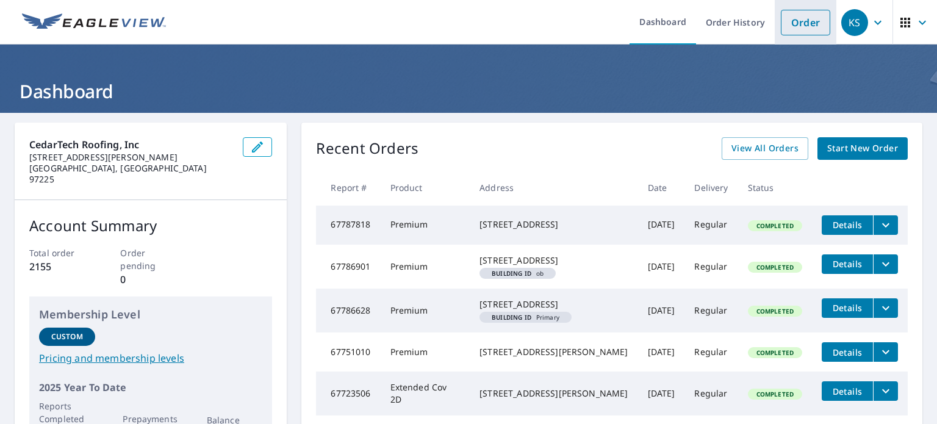 This screenshot has height=424, width=937. I want to click on span: Start New Order, so click(862, 148).